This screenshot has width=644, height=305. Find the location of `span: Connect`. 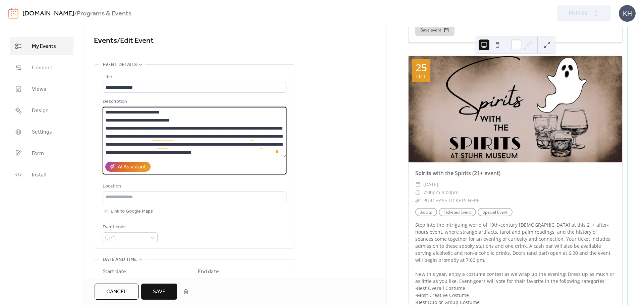

span: Connect is located at coordinates (42, 68).